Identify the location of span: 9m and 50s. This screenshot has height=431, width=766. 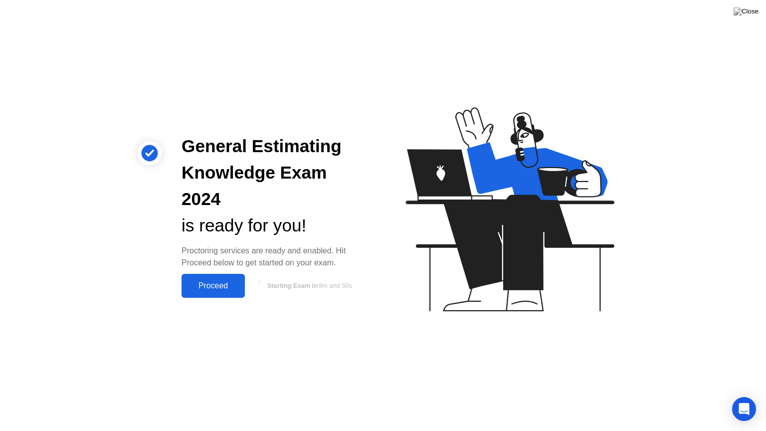
(335, 285).